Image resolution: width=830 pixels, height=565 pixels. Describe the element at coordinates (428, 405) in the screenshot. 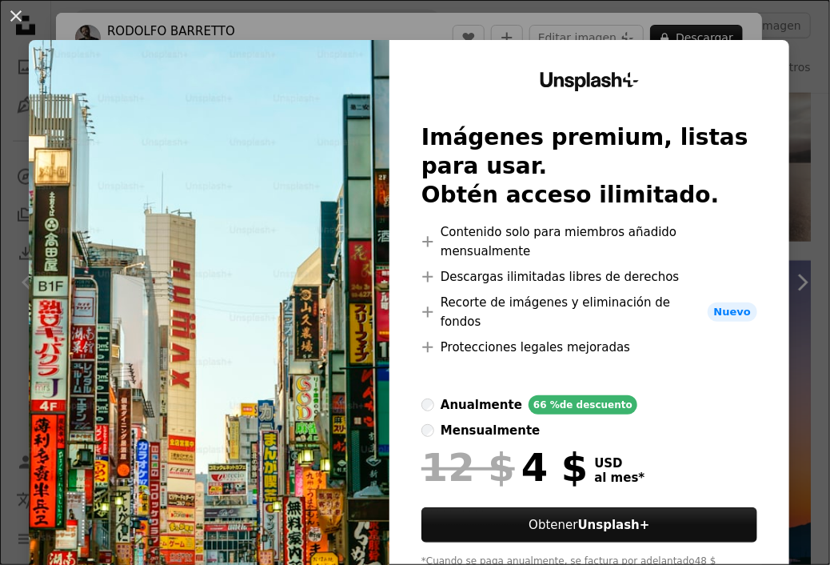

I see `input: anualmente66 %de descuento` at that location.